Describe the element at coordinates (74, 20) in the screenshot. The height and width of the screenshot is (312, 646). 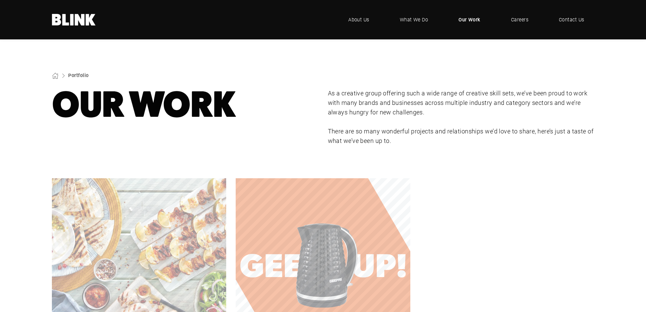
I see `a: Home` at that location.